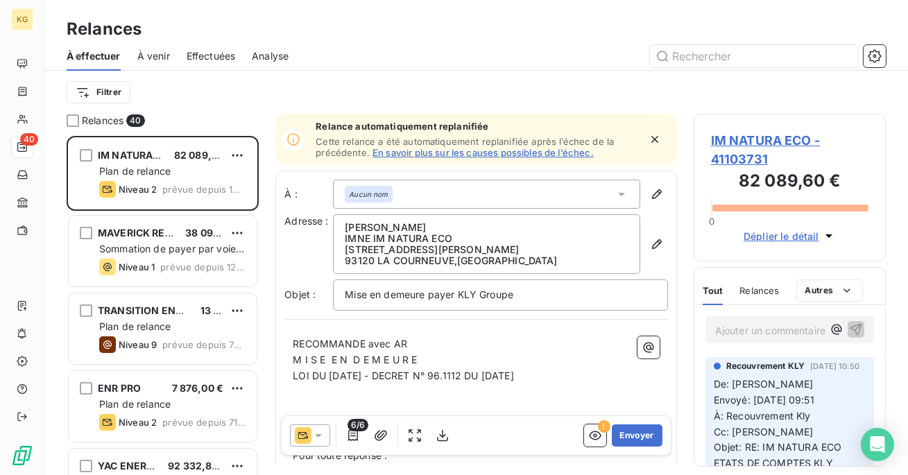 The image size is (908, 475). What do you see at coordinates (229, 310) in the screenshot?
I see `span: 13 226,68 €` at bounding box center [229, 310].